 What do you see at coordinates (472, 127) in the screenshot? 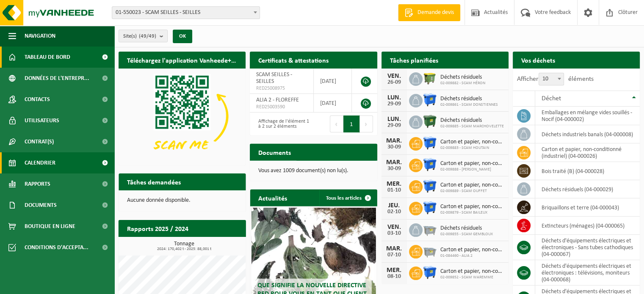
I see `span: 02-009885 - SCAM MARCHOVELETTE` at bounding box center [472, 127].